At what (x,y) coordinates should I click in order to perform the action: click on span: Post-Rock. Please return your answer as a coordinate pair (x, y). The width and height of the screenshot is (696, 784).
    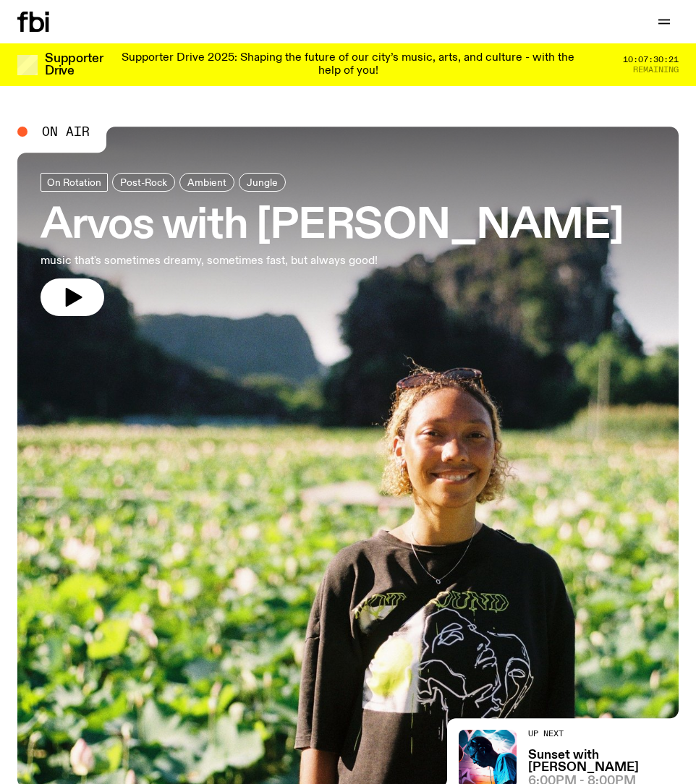
    Looking at the image, I should click on (144, 181).